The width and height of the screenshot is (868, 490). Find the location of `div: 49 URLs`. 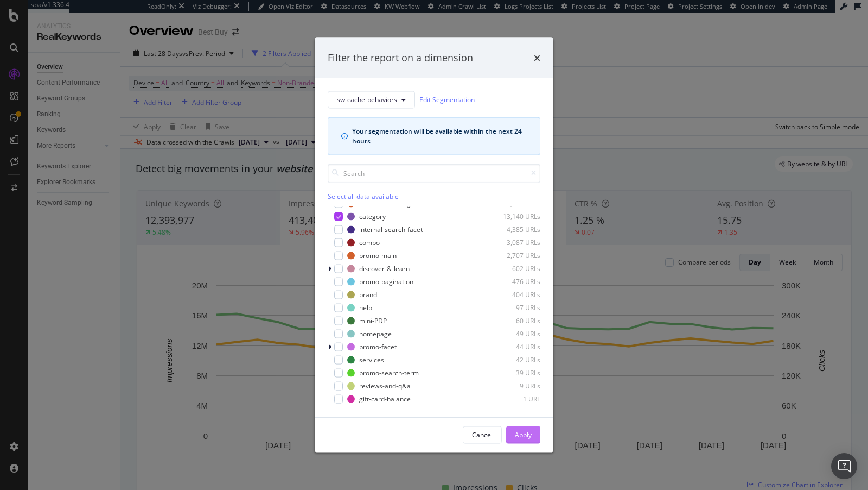

div: 49 URLs is located at coordinates (514, 333).